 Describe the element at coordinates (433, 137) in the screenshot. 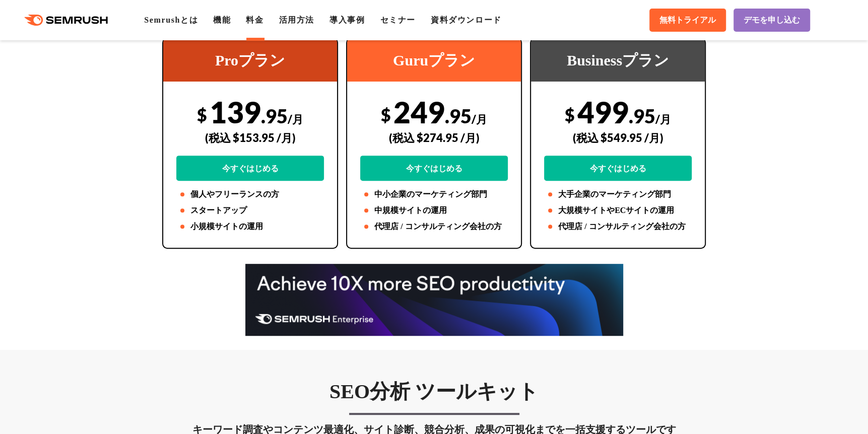

I see `div: 249` at that location.